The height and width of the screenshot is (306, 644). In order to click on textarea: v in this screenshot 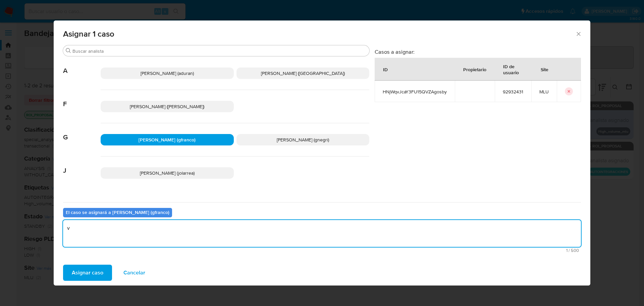, I will do `click(322, 233)`.